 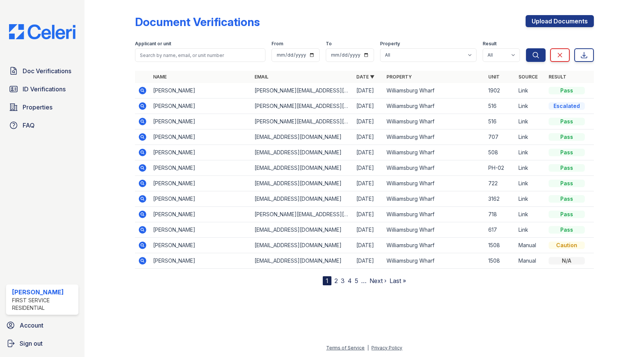 What do you see at coordinates (44, 304) in the screenshot?
I see `div: First Service Residential` at bounding box center [44, 304].